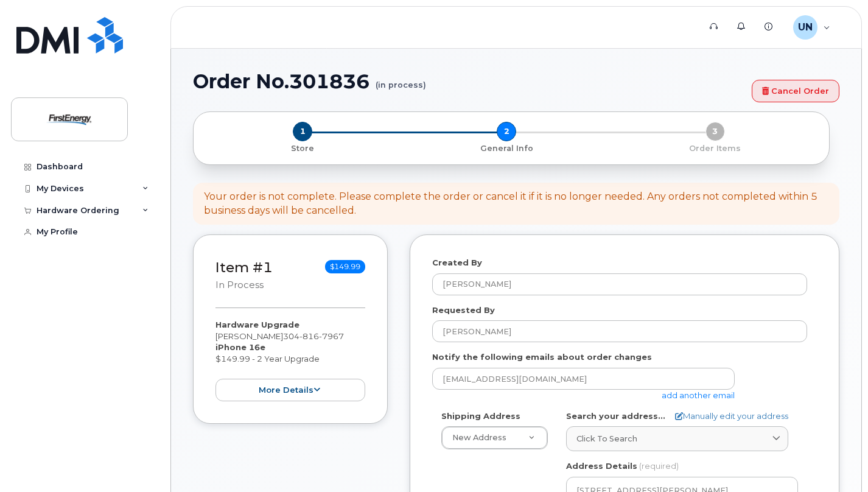 This screenshot has width=868, height=492. What do you see at coordinates (239, 285) in the screenshot?
I see `small: in process` at bounding box center [239, 285].